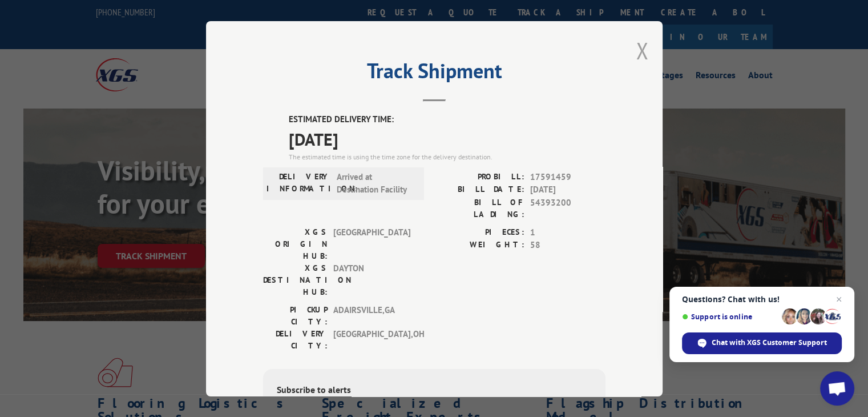 The width and height of the screenshot is (868, 417). Describe the element at coordinates (479, 176) in the screenshot. I see `label: PROBILL:` at that location.